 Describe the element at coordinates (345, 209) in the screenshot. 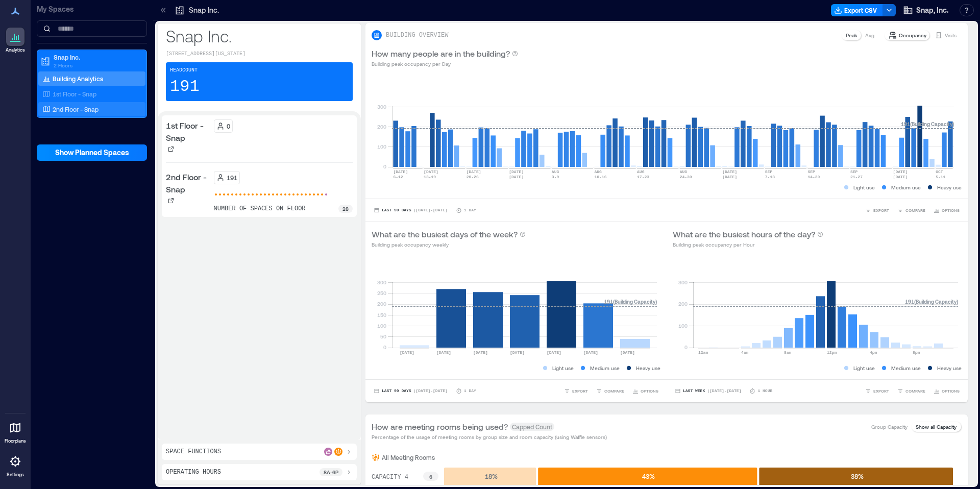

I see `p: 28` at that location.